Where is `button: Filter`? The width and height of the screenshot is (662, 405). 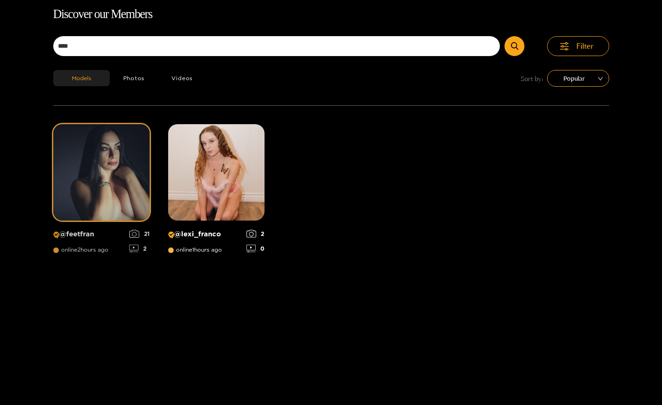
button: Filter is located at coordinates (578, 46).